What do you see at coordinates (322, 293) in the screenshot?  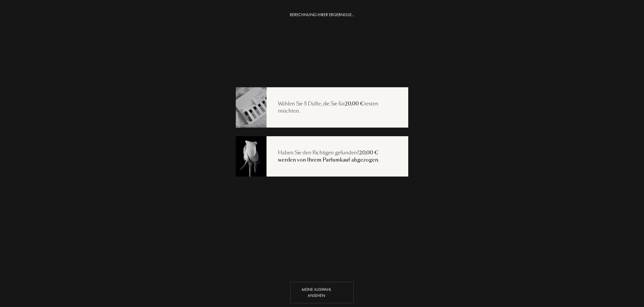 I see `div: Meine Auswahl ansehen` at bounding box center [322, 293].